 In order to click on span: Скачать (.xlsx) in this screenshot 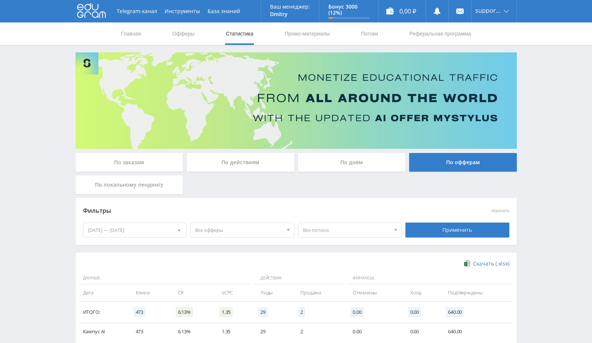, I will do `click(491, 263)`.